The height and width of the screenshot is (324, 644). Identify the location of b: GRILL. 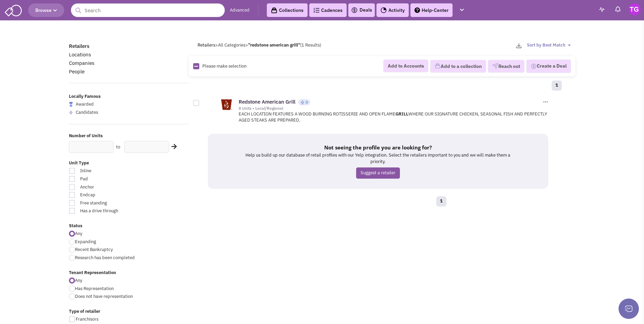
(402, 114).